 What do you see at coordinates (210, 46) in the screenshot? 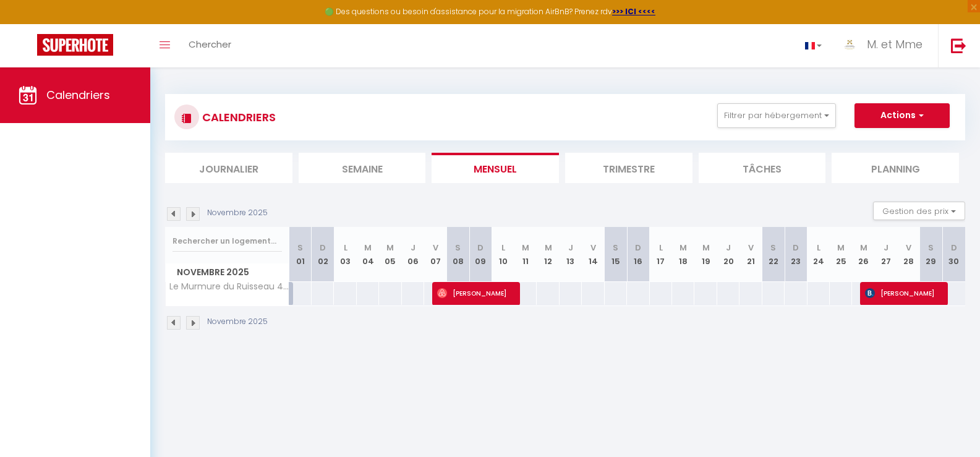
I see `a: Chercher` at bounding box center [210, 46].